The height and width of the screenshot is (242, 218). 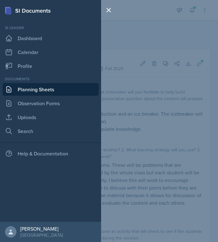 What do you see at coordinates (51, 131) in the screenshot?
I see `a: Search` at bounding box center [51, 131].